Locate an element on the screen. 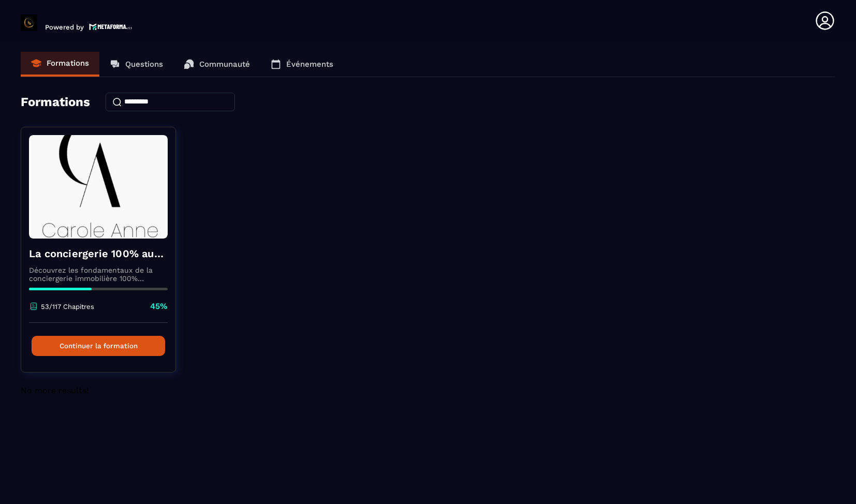 This screenshot has height=504, width=856. img: formation-background is located at coordinates (98, 186).